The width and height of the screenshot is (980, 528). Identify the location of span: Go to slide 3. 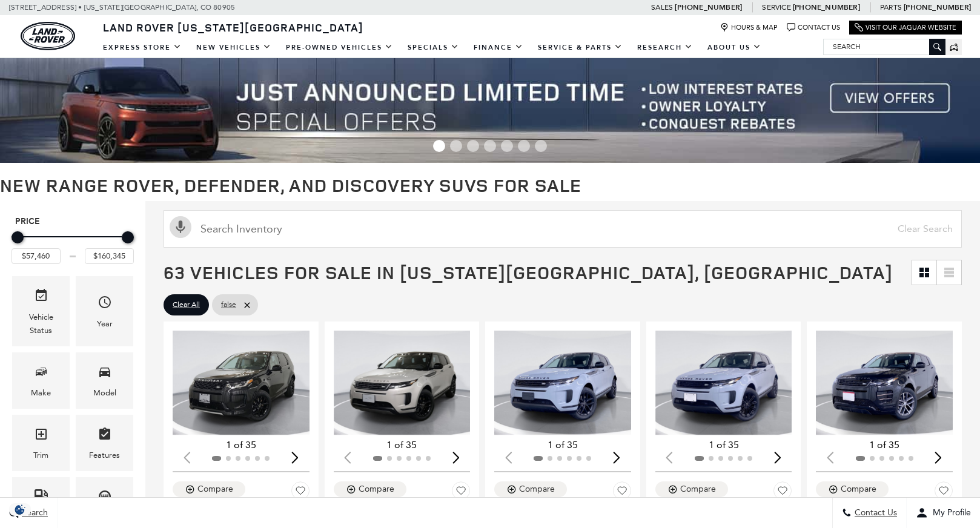
(473, 146).